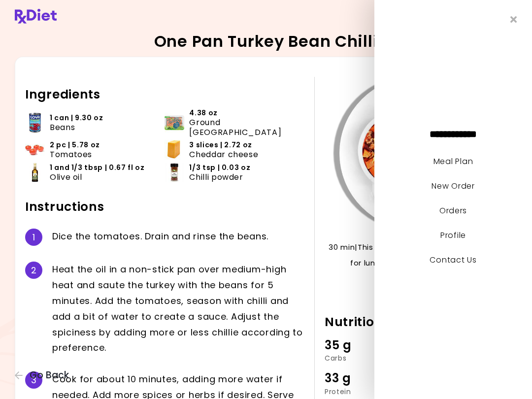 This screenshot has height=399, width=532. What do you see at coordinates (355, 358) in the screenshot?
I see `div: Carbs` at bounding box center [355, 358].